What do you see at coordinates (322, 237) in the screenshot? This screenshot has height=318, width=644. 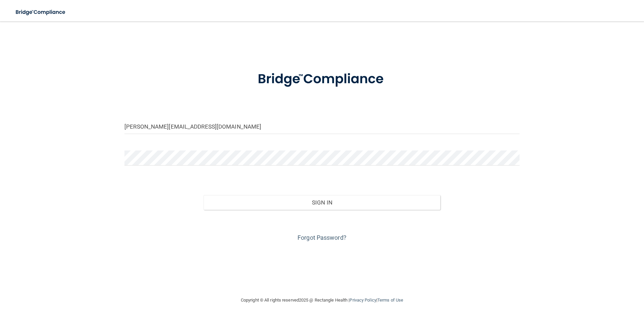 I see `a: Forgot Password?` at bounding box center [322, 237].